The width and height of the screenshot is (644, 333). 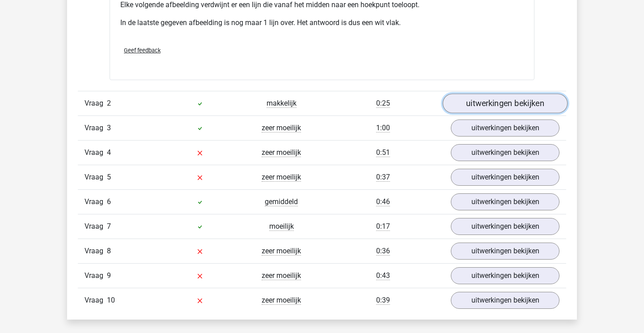 What do you see at coordinates (109, 250) in the screenshot?
I see `span: 8` at bounding box center [109, 250].